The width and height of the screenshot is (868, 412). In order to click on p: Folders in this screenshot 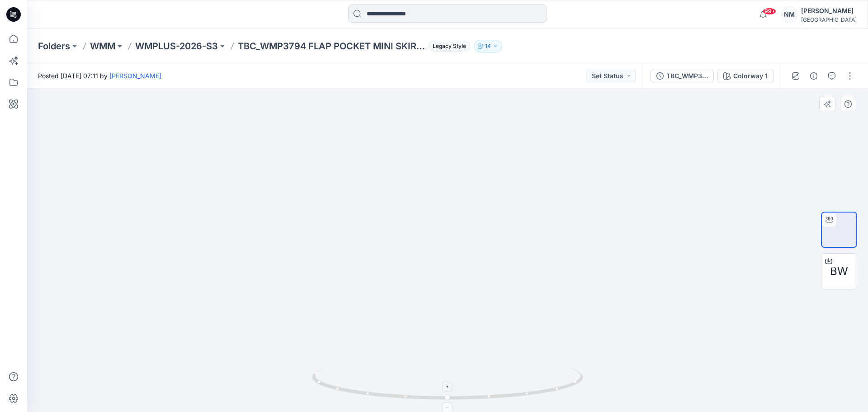, I will do `click(54, 46)`.